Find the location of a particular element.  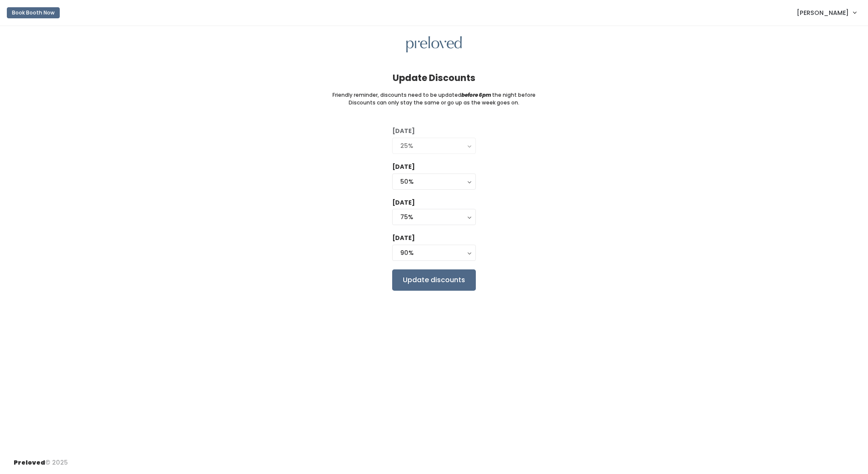

h4: Update Discounts is located at coordinates (434, 77).